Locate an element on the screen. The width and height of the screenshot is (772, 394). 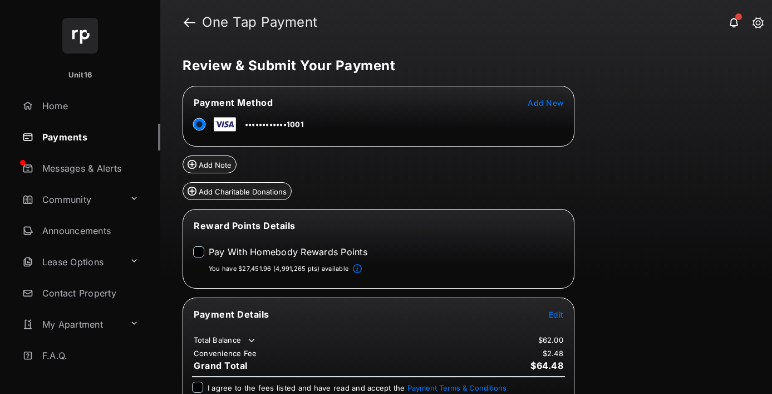
a: Messages & Alerts is located at coordinates (89, 168).